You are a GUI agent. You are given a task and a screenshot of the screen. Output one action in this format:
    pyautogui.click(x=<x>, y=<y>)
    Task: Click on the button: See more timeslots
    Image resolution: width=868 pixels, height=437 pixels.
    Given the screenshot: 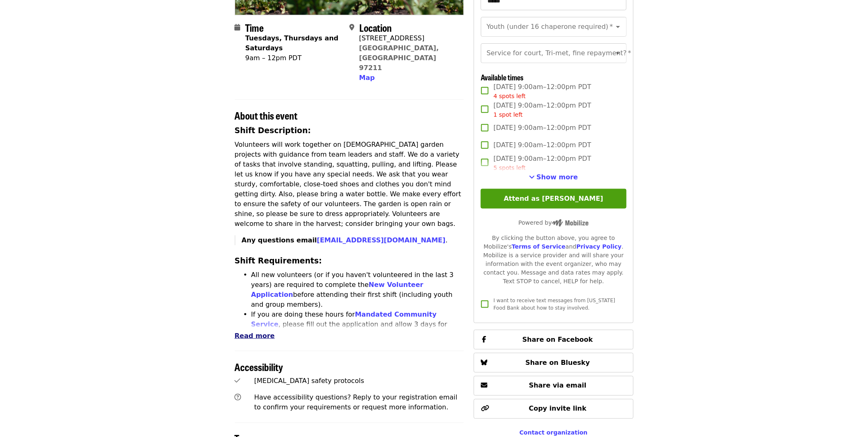 What is the action you would take?
    pyautogui.click(x=554, y=177)
    